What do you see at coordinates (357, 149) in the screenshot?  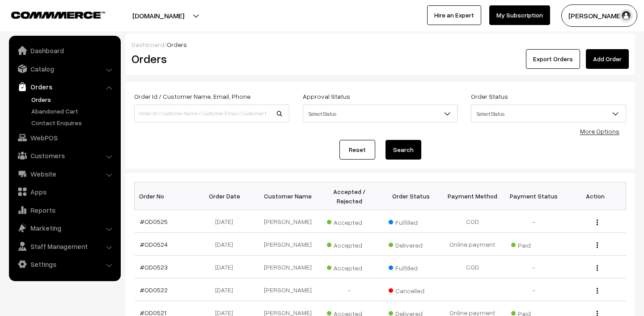 I see `a: Reset` at bounding box center [357, 149].